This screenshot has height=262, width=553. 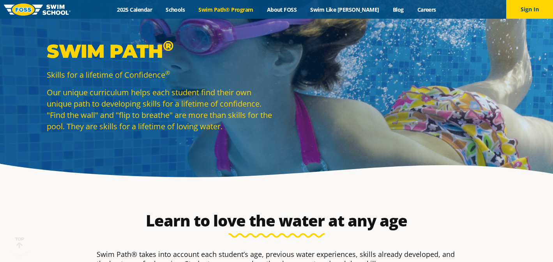 What do you see at coordinates (398, 9) in the screenshot?
I see `a: Blog` at bounding box center [398, 9].